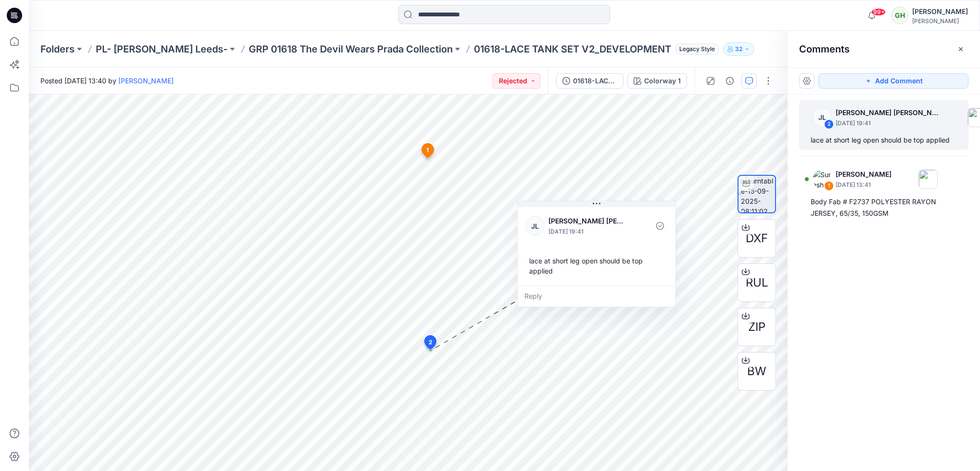 This screenshot has height=471, width=980. What do you see at coordinates (590, 81) in the screenshot?
I see `button: 01618-LACE TANK SET V2_DEVELOPMENT` at bounding box center [590, 81].